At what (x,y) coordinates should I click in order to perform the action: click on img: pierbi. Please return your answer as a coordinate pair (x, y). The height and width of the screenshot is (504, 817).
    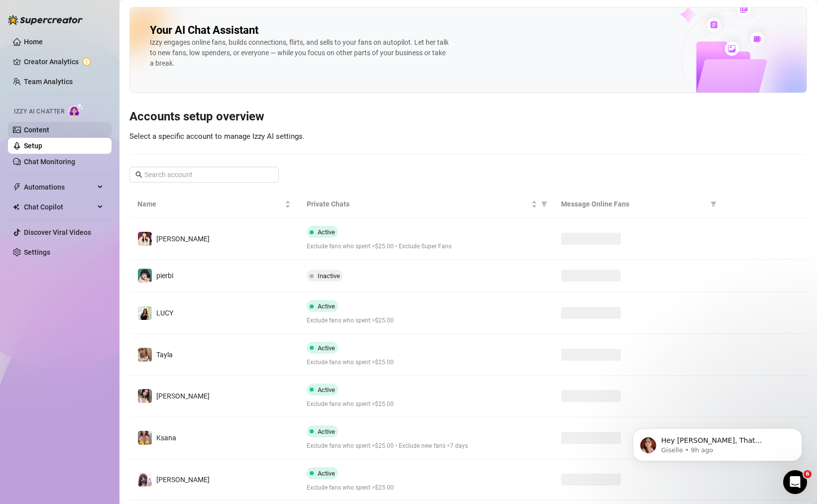
    Looking at the image, I should click on (145, 276).